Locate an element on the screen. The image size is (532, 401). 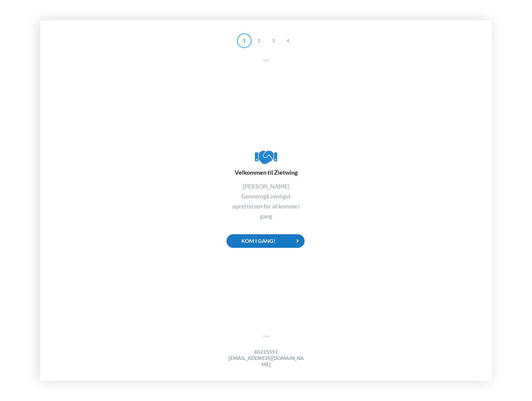
h4: 86225551 is located at coordinates (266, 352).